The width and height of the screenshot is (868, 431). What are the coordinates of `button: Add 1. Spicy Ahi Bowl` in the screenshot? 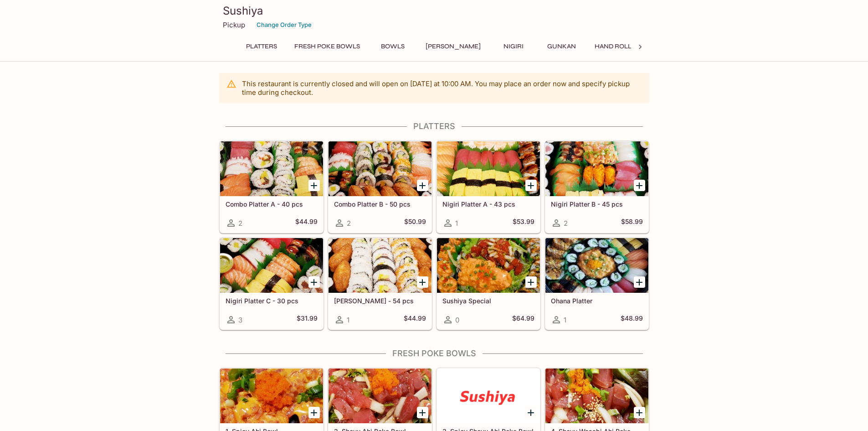 It's located at (314, 412).